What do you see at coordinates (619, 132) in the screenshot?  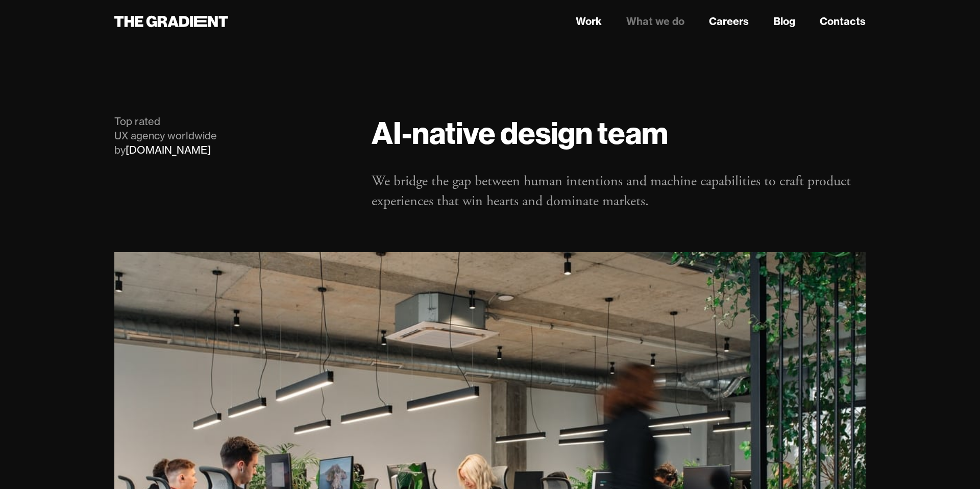 I see `h1: AI-native design team` at bounding box center [619, 132].